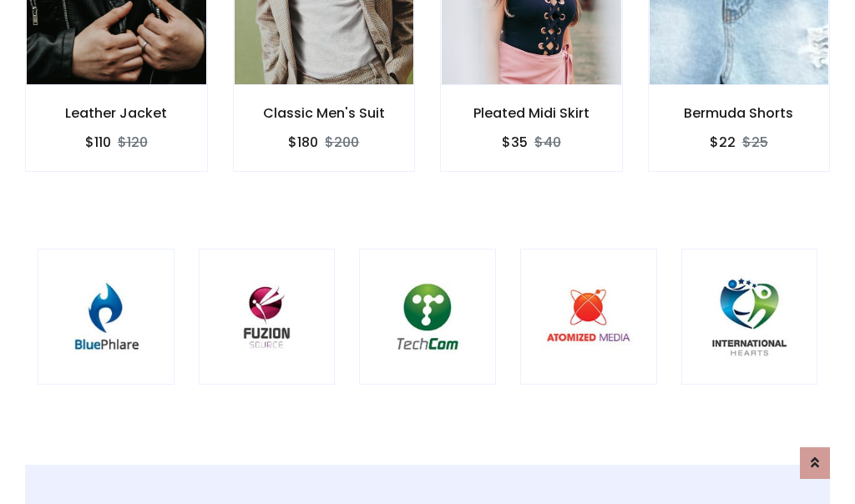  Describe the element at coordinates (116, 113) in the screenshot. I see `h6: Leather Jacket` at that location.